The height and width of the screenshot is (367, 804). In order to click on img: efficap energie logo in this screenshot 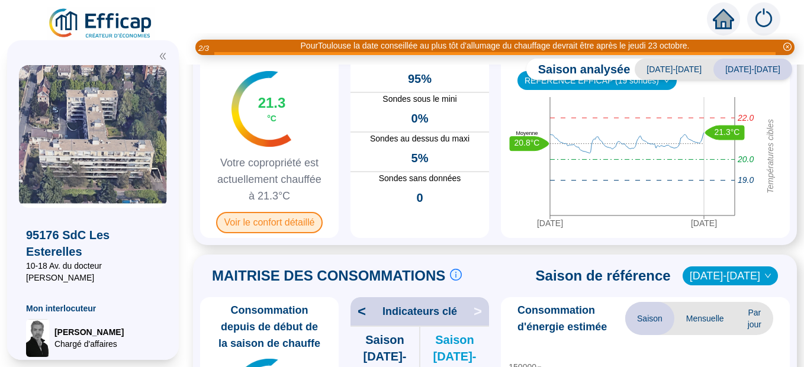, I will do `click(101, 24)`.